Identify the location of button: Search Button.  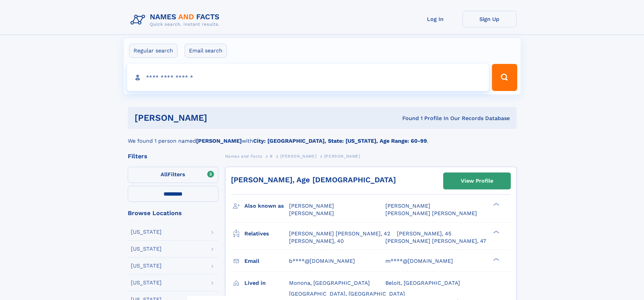
(505, 78).